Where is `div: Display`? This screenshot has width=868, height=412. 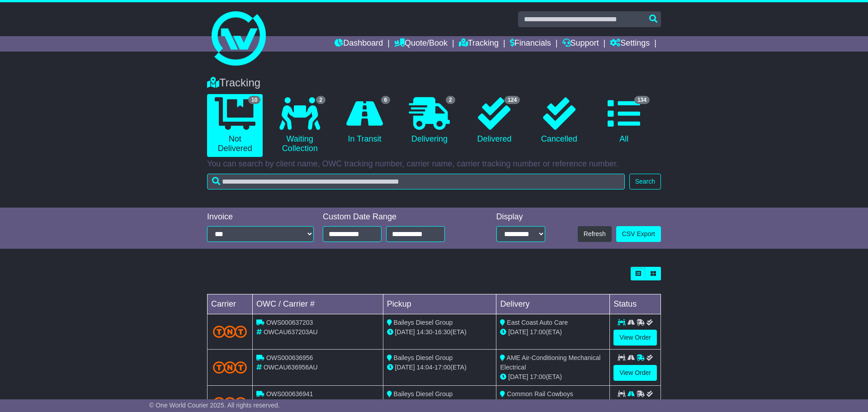 div: Display is located at coordinates (521, 217).